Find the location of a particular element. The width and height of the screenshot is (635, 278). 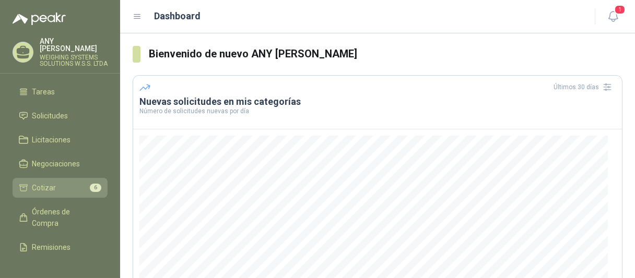

span: Remisiones is located at coordinates (52, 248).